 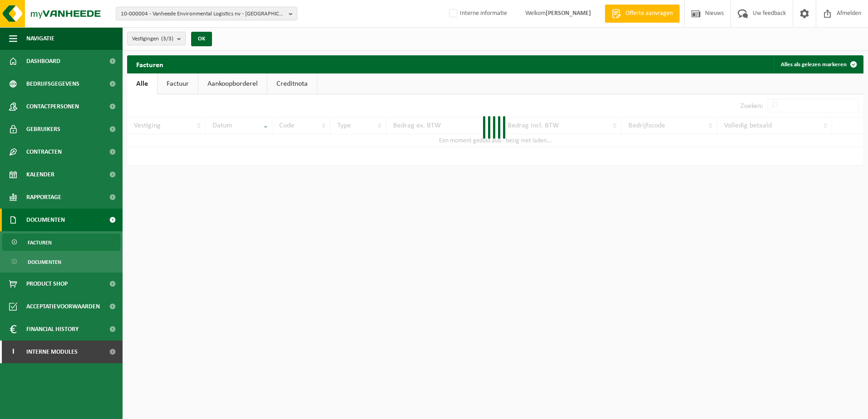 I want to click on span: Contracten, so click(x=44, y=152).